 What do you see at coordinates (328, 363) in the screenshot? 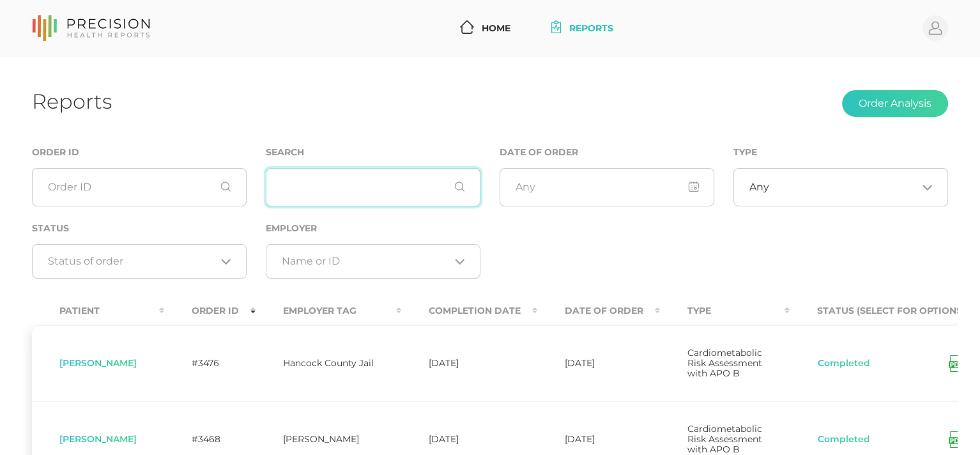
I see `td: Hancock County Jail` at bounding box center [328, 363].